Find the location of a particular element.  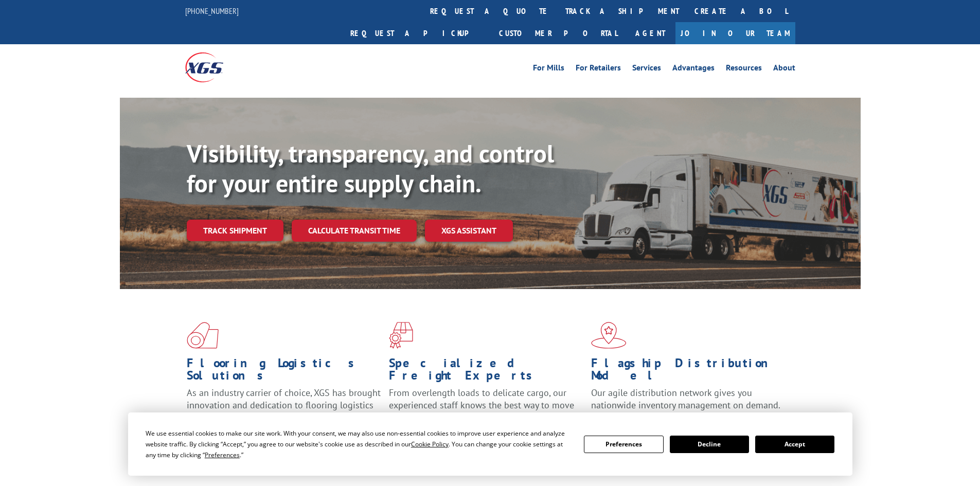

a: Track shipment is located at coordinates (235, 230).